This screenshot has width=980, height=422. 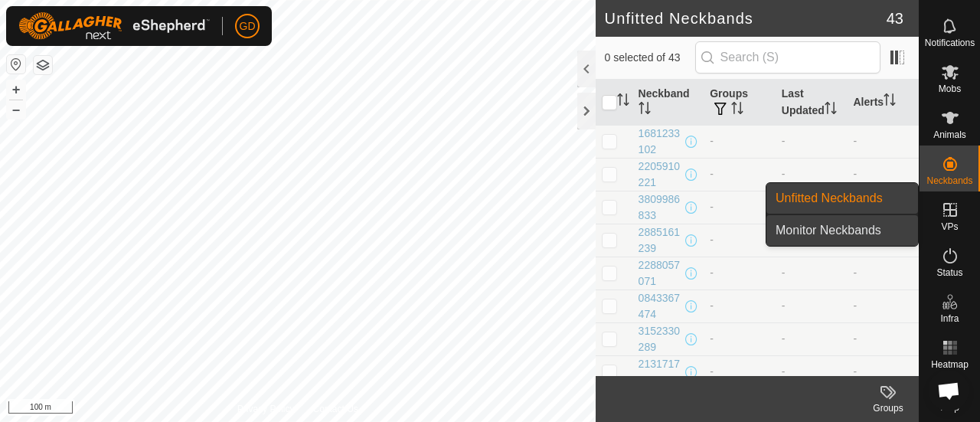 What do you see at coordinates (43, 65) in the screenshot?
I see `button: Map Layers` at bounding box center [43, 65].